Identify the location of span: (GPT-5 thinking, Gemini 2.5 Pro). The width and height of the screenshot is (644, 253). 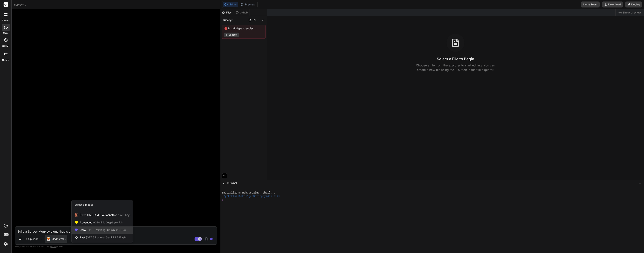
(106, 230).